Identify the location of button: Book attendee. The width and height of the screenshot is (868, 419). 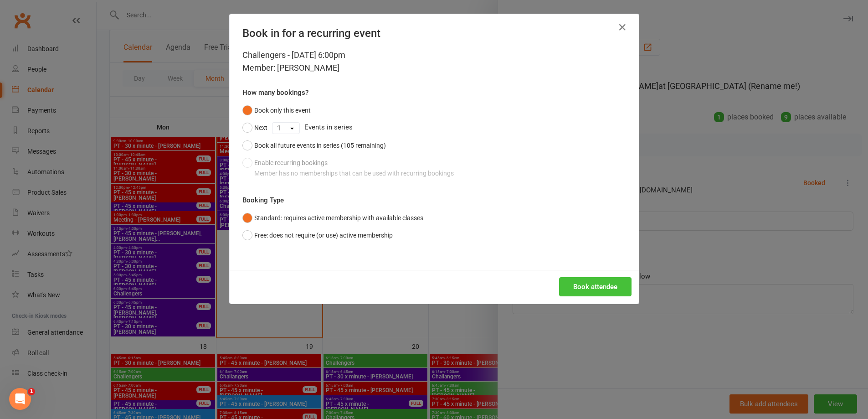
(595, 286).